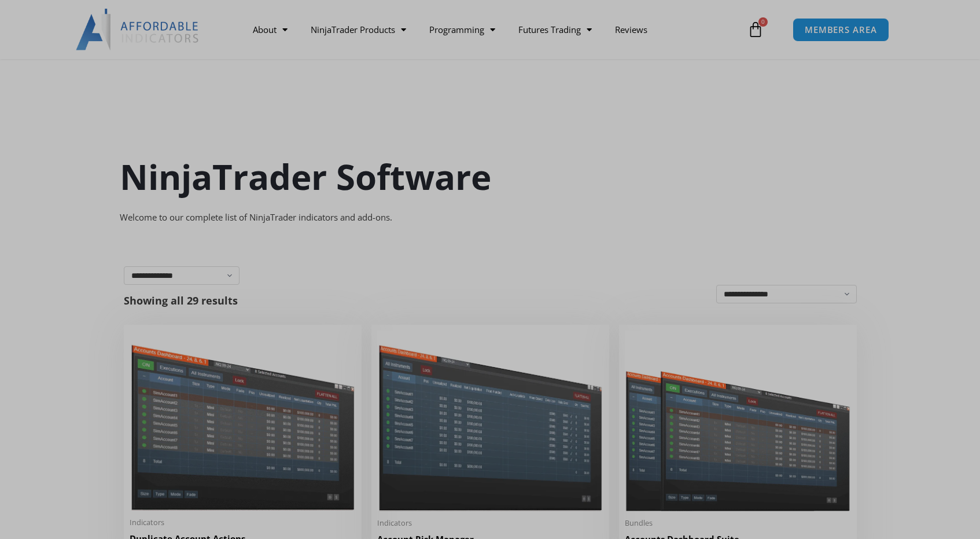 The image size is (980, 539). I want to click on a: Programming, so click(462, 30).